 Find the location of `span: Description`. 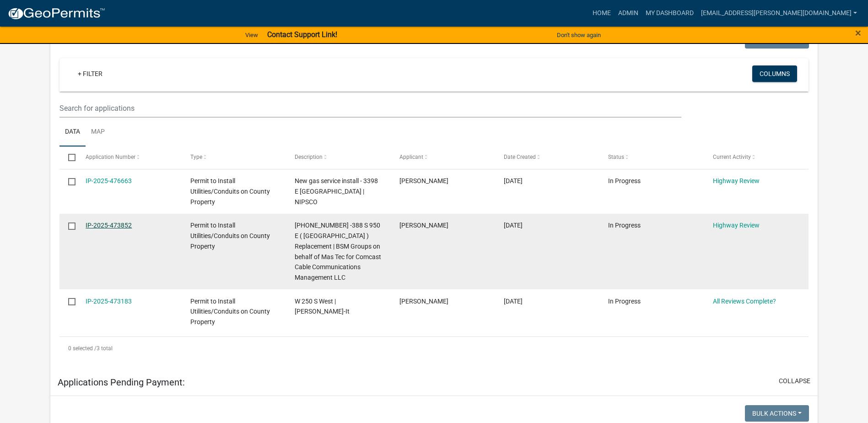

span: Description is located at coordinates (309, 157).